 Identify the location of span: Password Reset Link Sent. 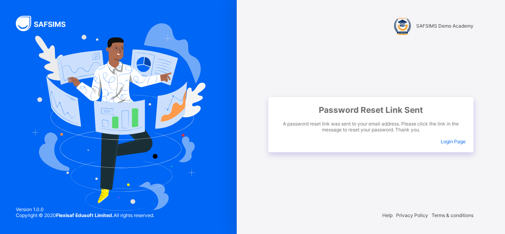
(371, 110).